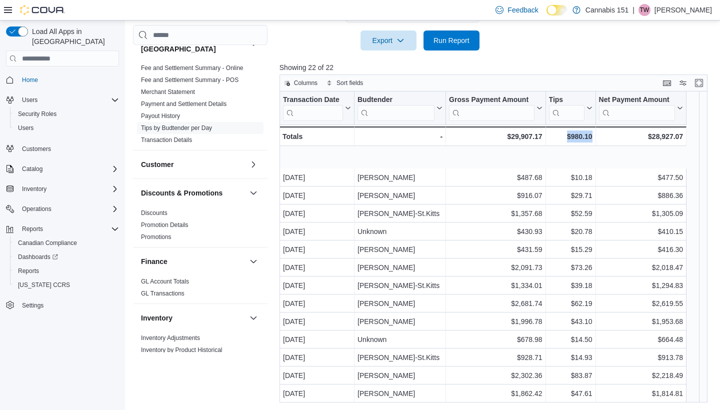  I want to click on button: Enter fullscreen, so click(699, 83).